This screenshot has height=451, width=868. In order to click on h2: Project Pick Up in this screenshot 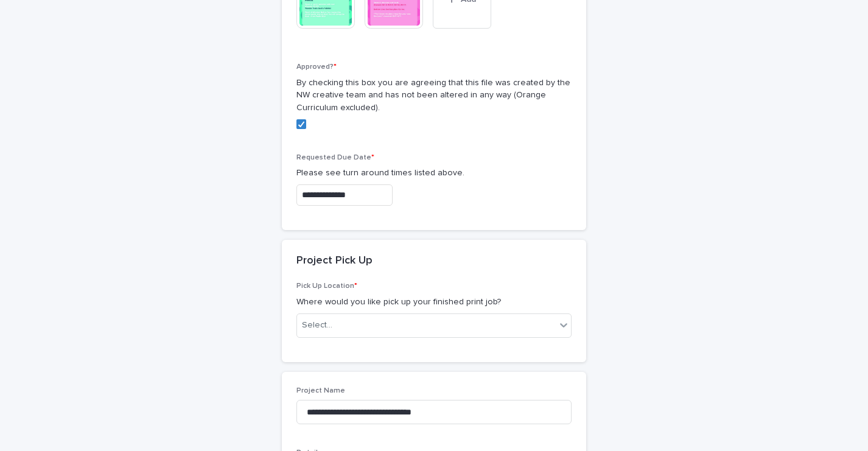, I will do `click(334, 261)`.